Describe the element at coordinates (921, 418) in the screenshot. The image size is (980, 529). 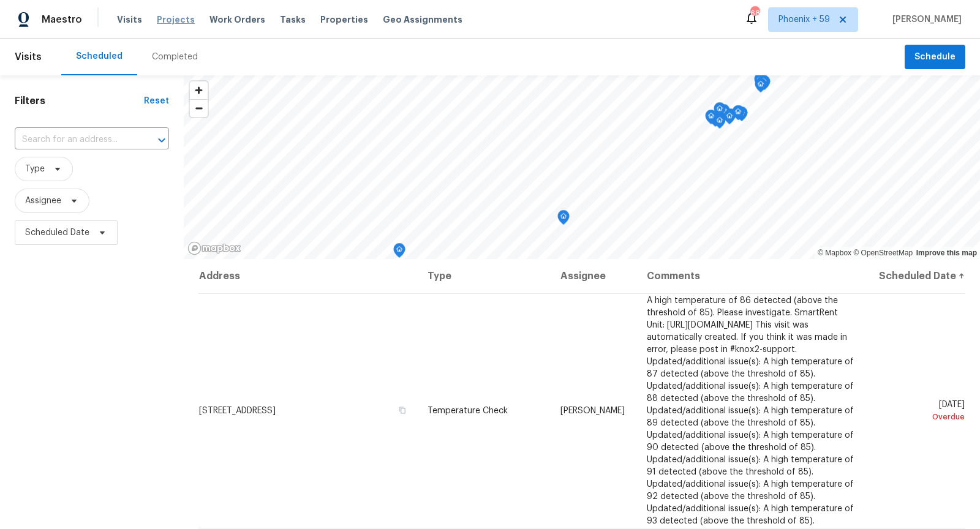
I see `div: Overdue` at that location.